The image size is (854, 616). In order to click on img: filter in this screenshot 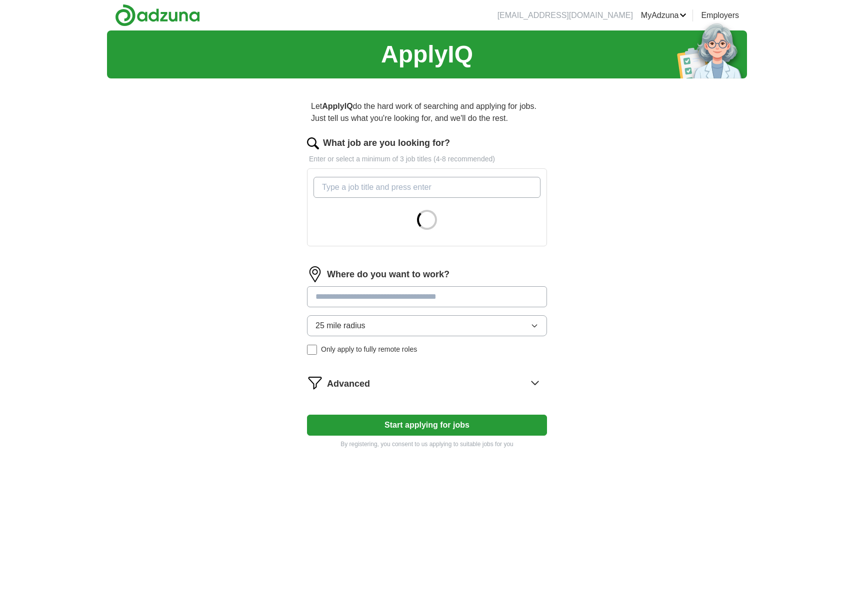, I will do `click(315, 383)`.